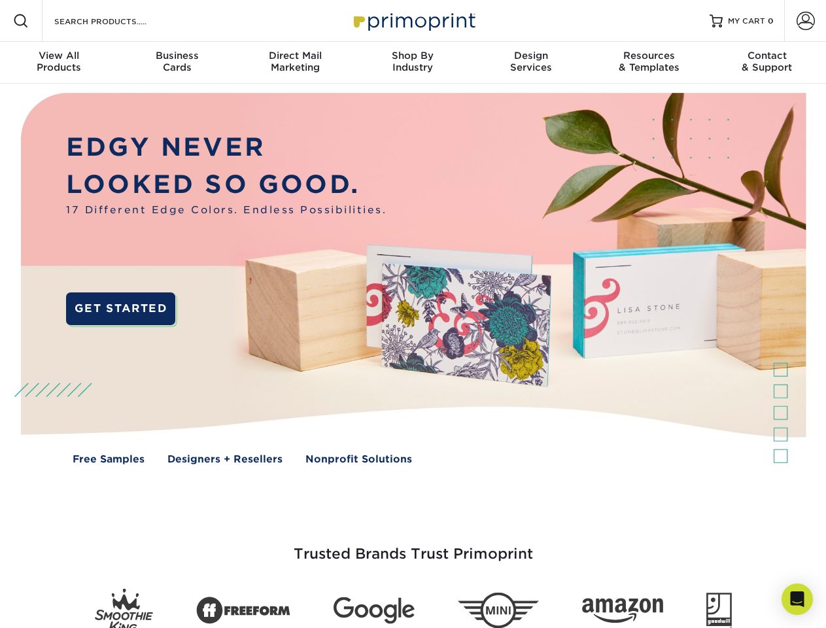 This screenshot has width=826, height=628. I want to click on div: Marketing, so click(295, 61).